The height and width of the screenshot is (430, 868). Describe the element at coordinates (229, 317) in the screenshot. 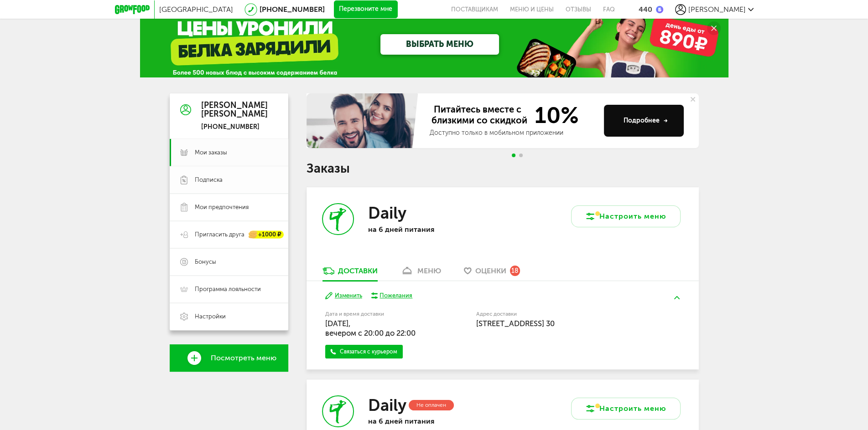

I see `a: Настройки` at that location.